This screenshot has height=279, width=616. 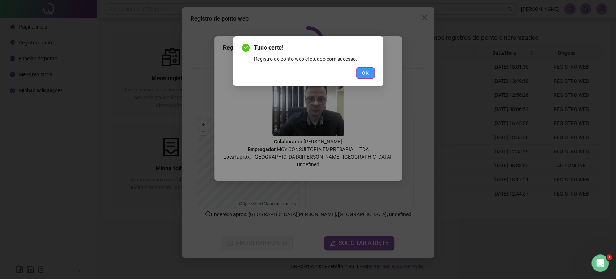 I want to click on div: Registro de ponto web efetuado com sucesso., so click(x=314, y=59).